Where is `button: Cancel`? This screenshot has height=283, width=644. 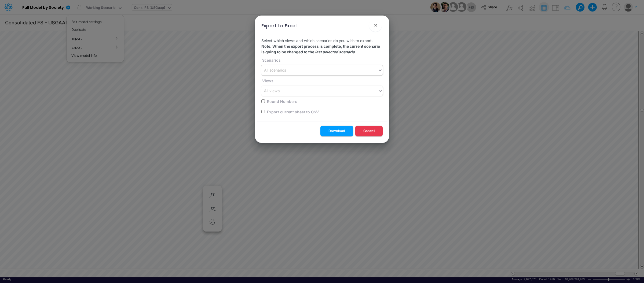
button: Cancel is located at coordinates (369, 131).